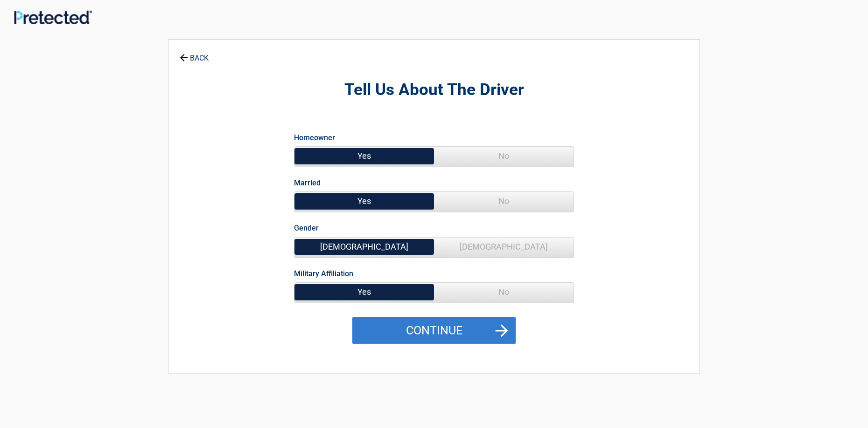 Image resolution: width=868 pixels, height=428 pixels. What do you see at coordinates (306, 228) in the screenshot?
I see `label: Gender` at bounding box center [306, 228].